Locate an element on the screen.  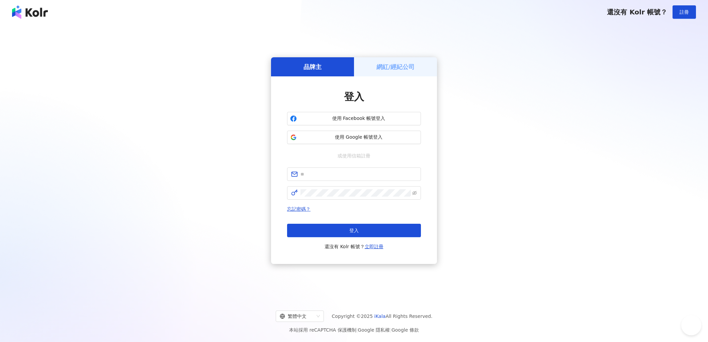
span: 註冊 is located at coordinates (685, 12).